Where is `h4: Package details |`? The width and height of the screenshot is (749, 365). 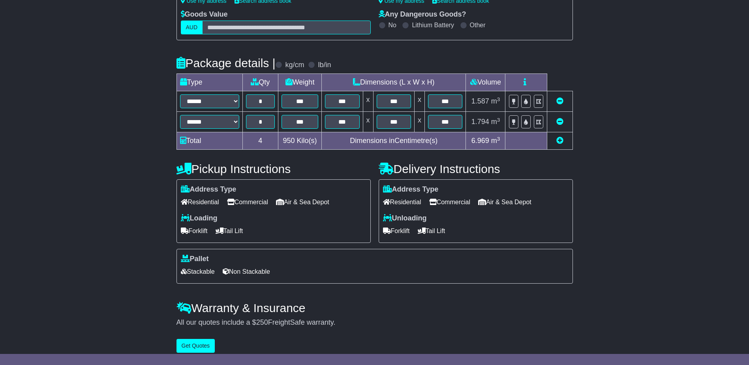
h4: Package details | is located at coordinates (226, 63).